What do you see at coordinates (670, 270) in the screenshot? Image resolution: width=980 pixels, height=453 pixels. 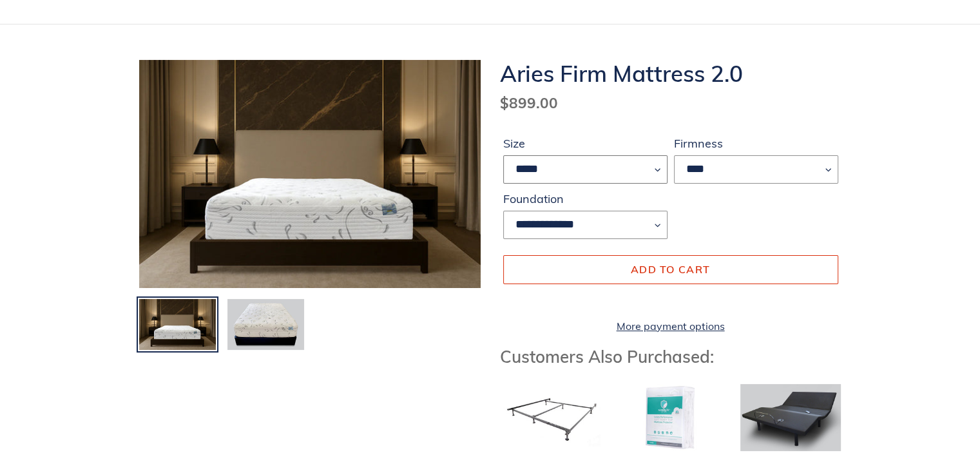 I see `button: Add to cart` at bounding box center [670, 270].